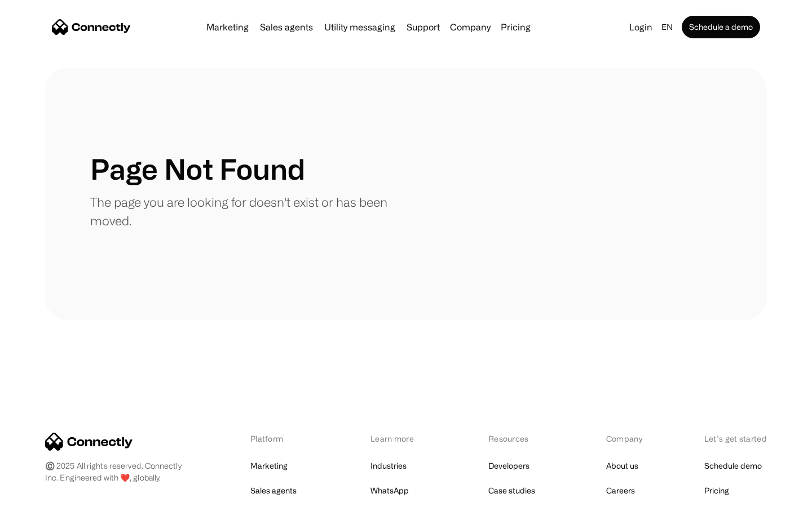  What do you see at coordinates (622, 466) in the screenshot?
I see `a: About us` at bounding box center [622, 466].